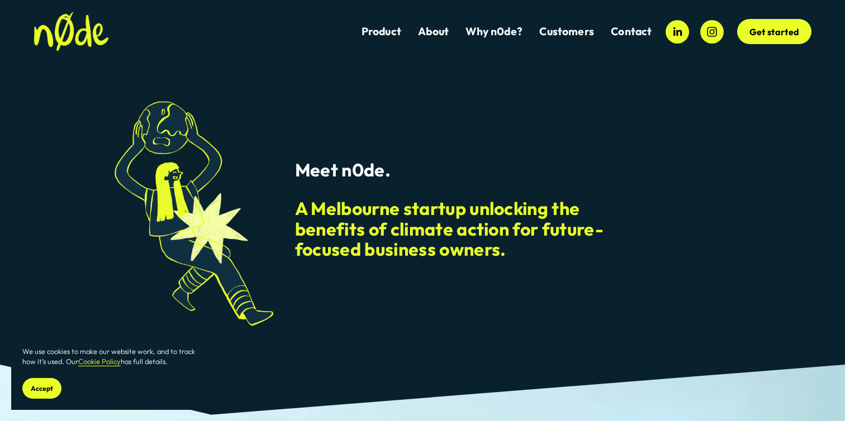 The height and width of the screenshot is (421, 845). What do you see at coordinates (712, 32) in the screenshot?
I see `a: Instagram` at bounding box center [712, 32].